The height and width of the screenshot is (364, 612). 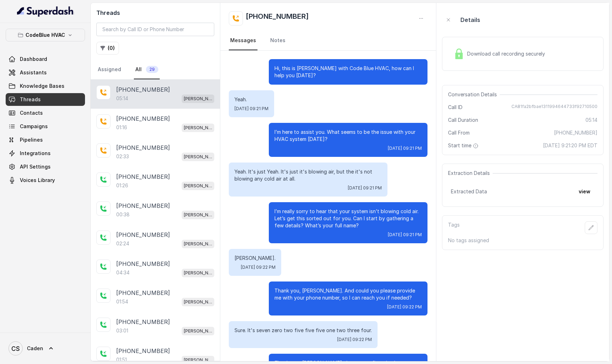 I want to click on p: 01:26, so click(x=122, y=186).